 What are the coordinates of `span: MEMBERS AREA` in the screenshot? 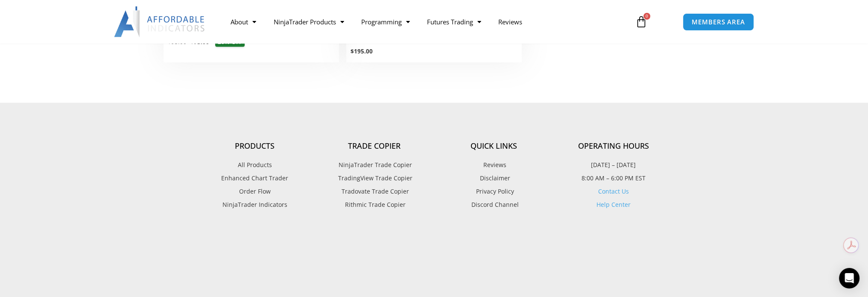 It's located at (718, 22).